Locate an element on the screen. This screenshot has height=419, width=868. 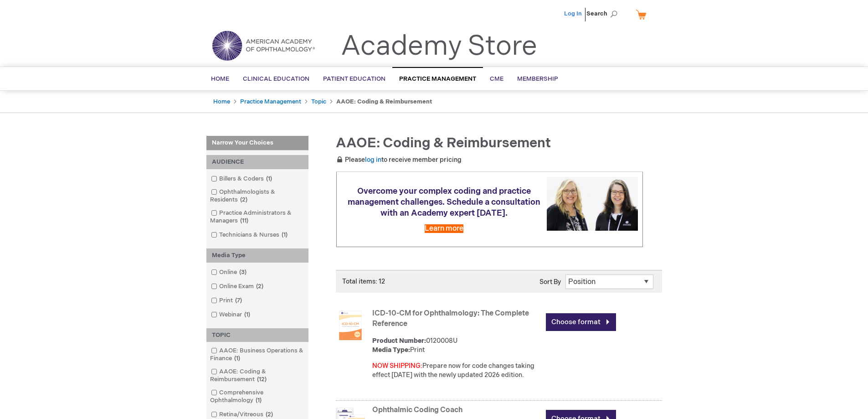
span: Membership is located at coordinates (537, 79).